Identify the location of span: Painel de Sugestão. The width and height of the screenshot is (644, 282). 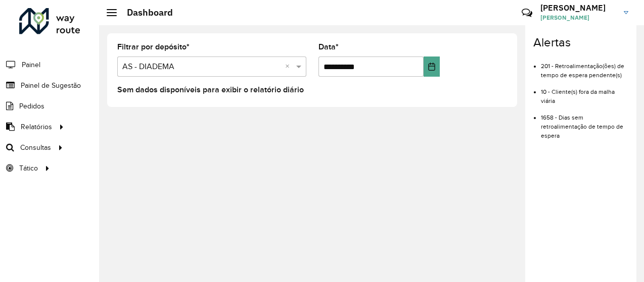
(50, 86).